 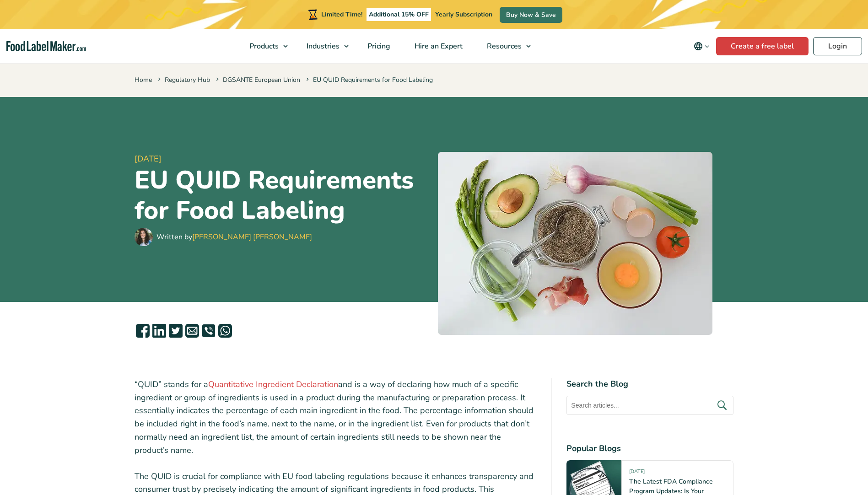 What do you see at coordinates (324, 46) in the screenshot?
I see `a: Industries` at bounding box center [324, 46].